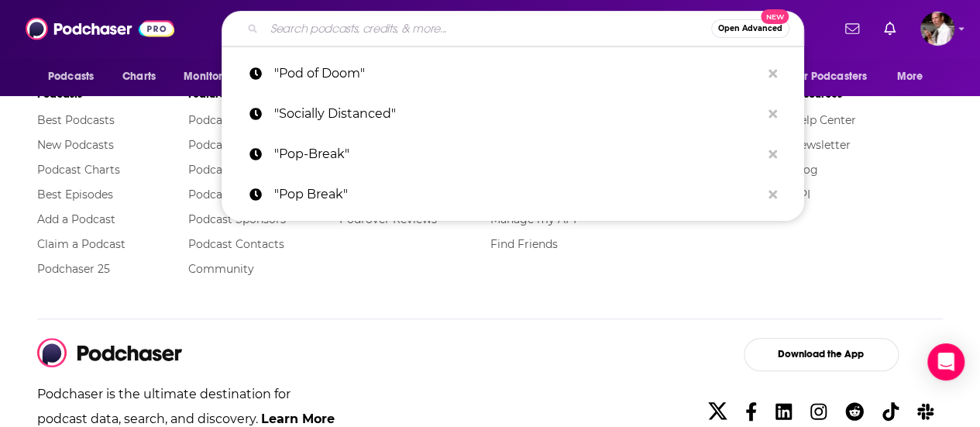 This screenshot has width=980, height=427. What do you see at coordinates (946, 362) in the screenshot?
I see `div: Open Intercom Messenger` at bounding box center [946, 362].